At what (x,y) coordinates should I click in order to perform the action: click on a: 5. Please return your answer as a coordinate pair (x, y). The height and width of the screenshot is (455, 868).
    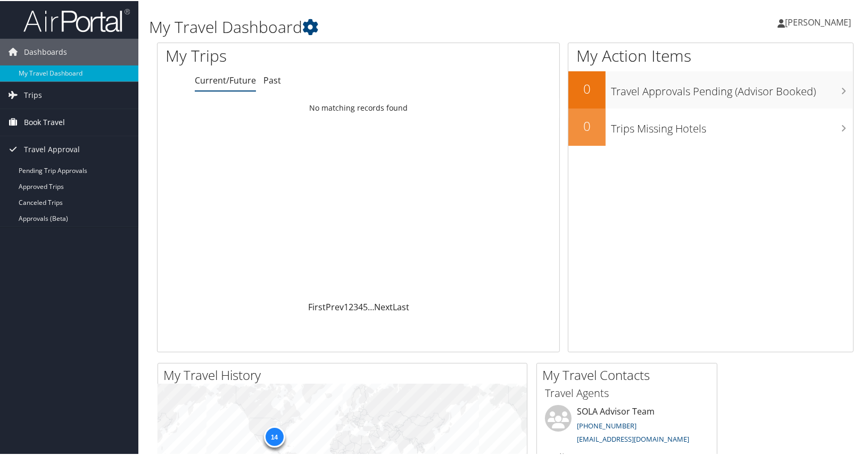
    Looking at the image, I should click on (365, 306).